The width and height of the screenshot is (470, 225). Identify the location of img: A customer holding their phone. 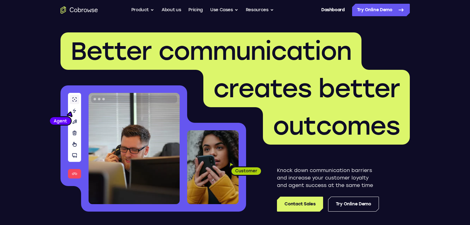
(213, 167).